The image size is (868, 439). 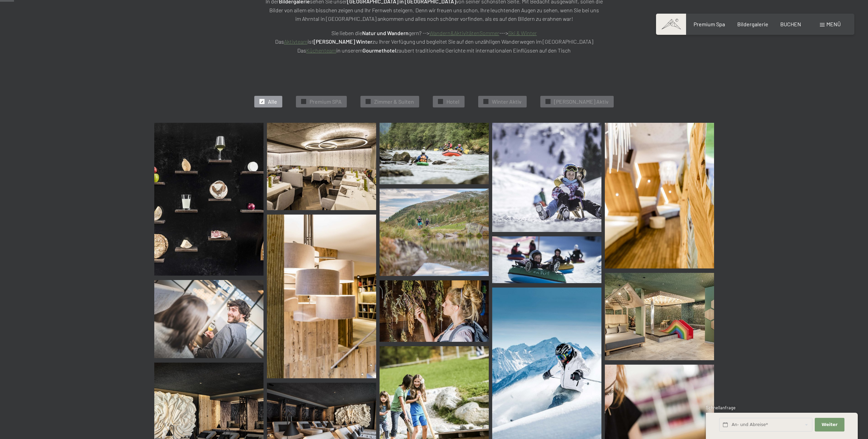 What do you see at coordinates (659, 316) in the screenshot?
I see `a: Wellnesshotels - Babybecken - Kinderwelt - Luttach - Ahrntal` at bounding box center [659, 316].